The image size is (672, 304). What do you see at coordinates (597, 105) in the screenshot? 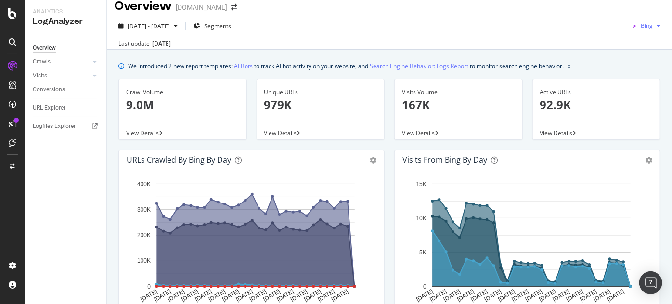
I see `p: 92.9K` at bounding box center [597, 105].